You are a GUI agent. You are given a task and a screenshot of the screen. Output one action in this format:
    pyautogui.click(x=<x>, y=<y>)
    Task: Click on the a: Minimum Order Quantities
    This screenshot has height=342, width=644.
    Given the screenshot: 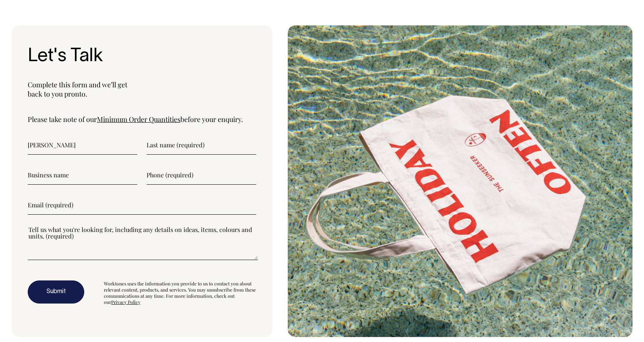 What is the action you would take?
    pyautogui.click(x=139, y=119)
    